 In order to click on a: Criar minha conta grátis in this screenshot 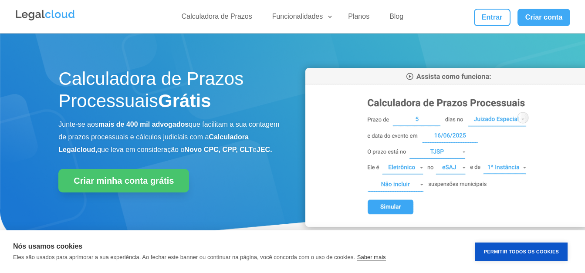, I will do `click(124, 181)`.